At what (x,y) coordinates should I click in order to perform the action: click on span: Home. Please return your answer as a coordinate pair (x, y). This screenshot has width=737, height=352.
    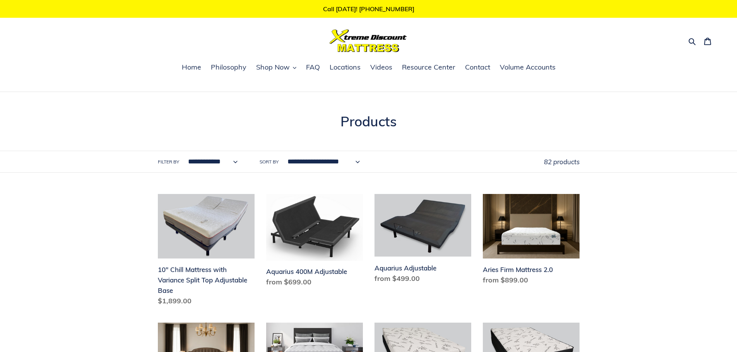
    Looking at the image, I should click on (191, 67).